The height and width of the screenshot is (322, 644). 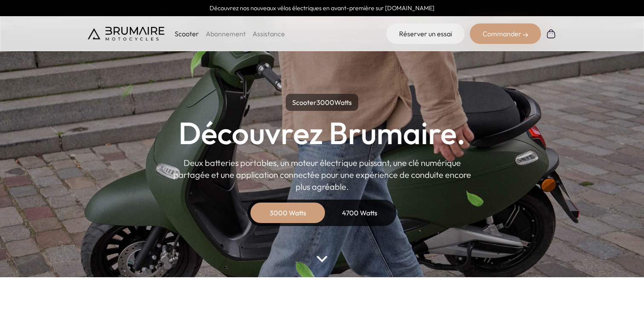 What do you see at coordinates (288, 213) in the screenshot?
I see `div: 3000 Watts` at bounding box center [288, 213].